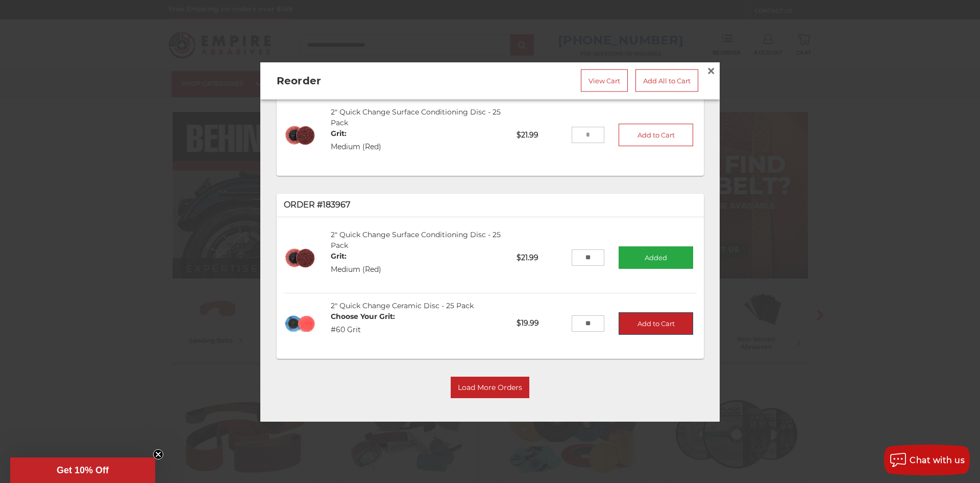  I want to click on div: Get 10% OffClose teaser, so click(82, 469).